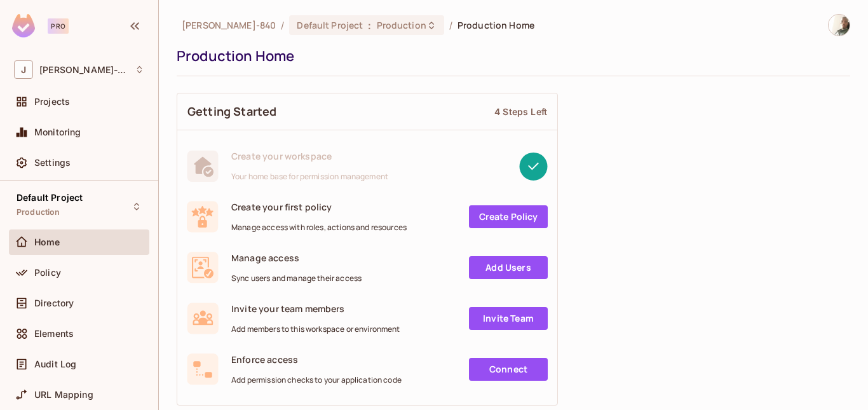 This screenshot has width=868, height=410. Describe the element at coordinates (24, 69) in the screenshot. I see `span: J` at that location.